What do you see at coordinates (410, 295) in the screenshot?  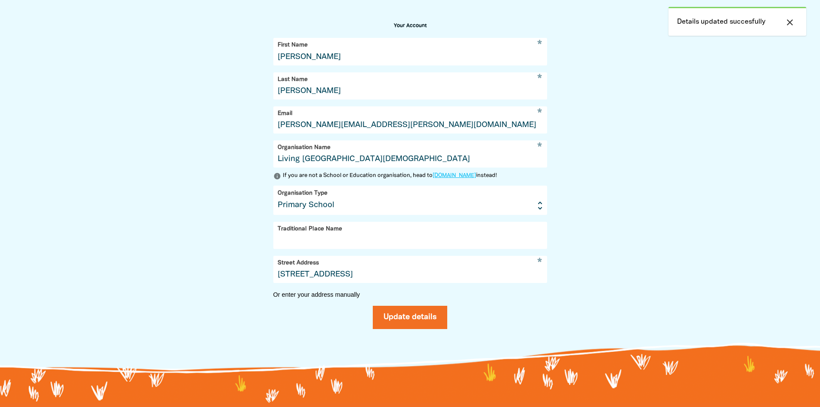 I see `button: Or enter your address manually` at bounding box center [410, 295].